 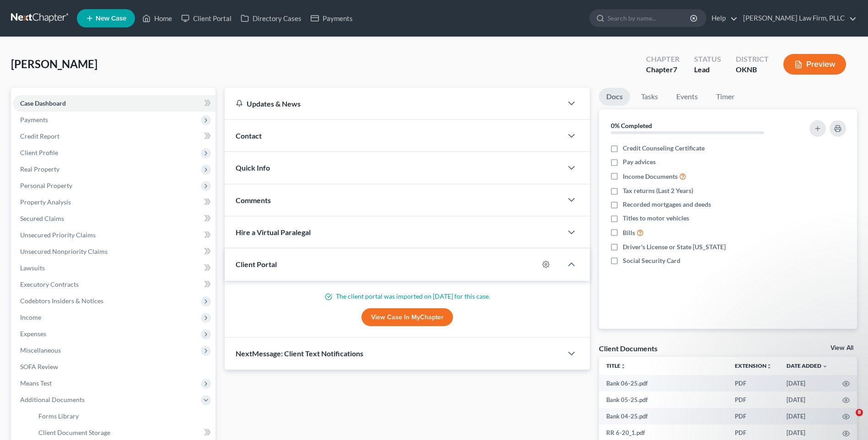 I want to click on a: Tasks, so click(x=649, y=97).